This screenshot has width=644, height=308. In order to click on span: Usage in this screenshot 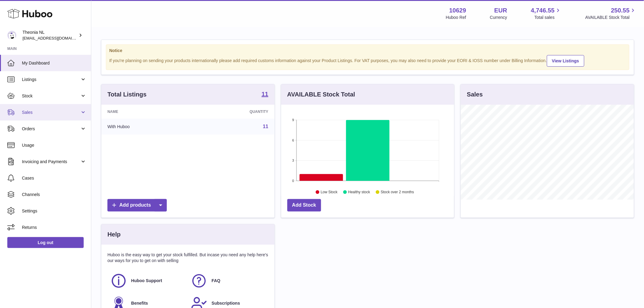, I will do `click(54, 145)`.